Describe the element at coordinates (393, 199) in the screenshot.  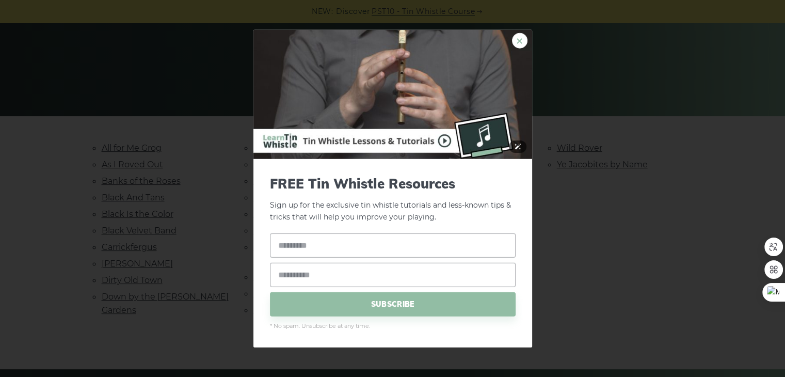
I see `p: Sign up for the exclusive tin whistle tutorials and less-known tips & tricks that will help you i...` at that location.